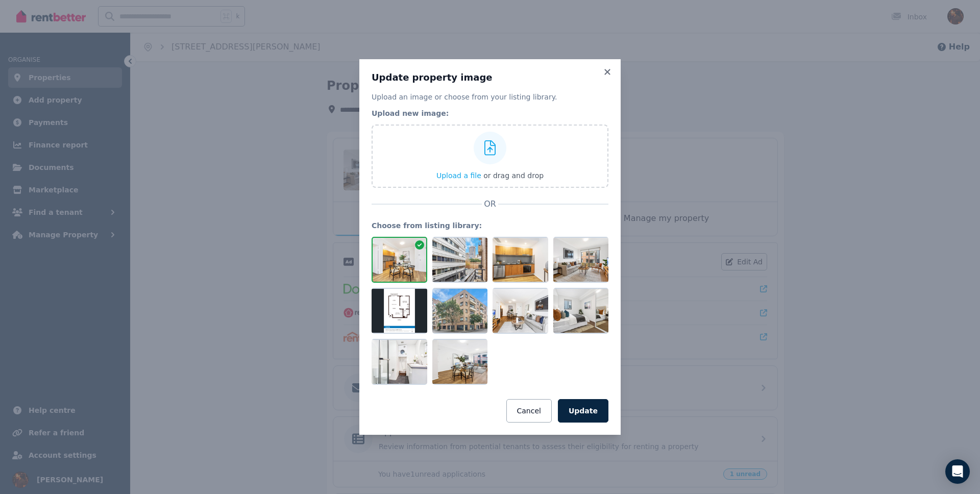 This screenshot has width=980, height=494. Describe the element at coordinates (513, 175) in the screenshot. I see `span: or drag and drop` at that location.